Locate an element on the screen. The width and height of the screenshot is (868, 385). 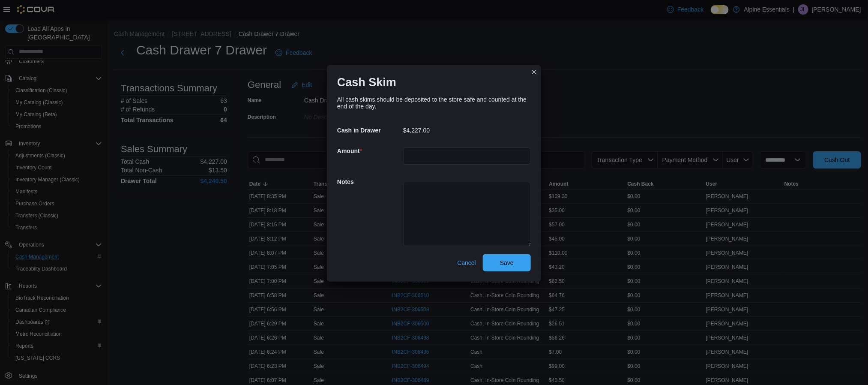
button: Cancel is located at coordinates (467, 263).